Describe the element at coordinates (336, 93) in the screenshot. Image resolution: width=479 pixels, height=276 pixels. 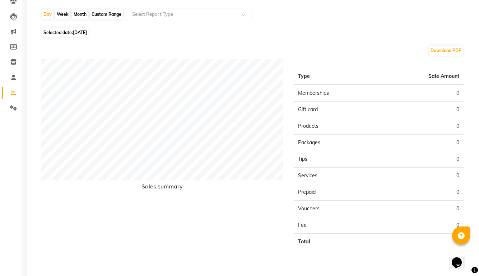
I see `td: Memberships` at that location.